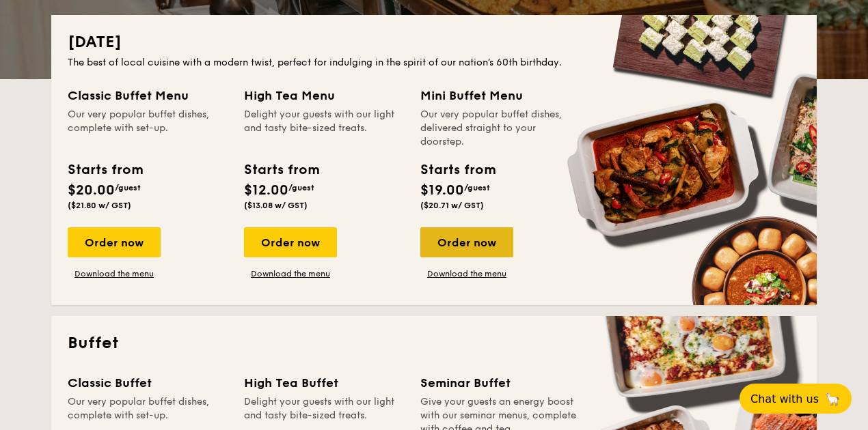  What do you see at coordinates (324, 95) in the screenshot?
I see `div: High Tea Menu` at bounding box center [324, 95].